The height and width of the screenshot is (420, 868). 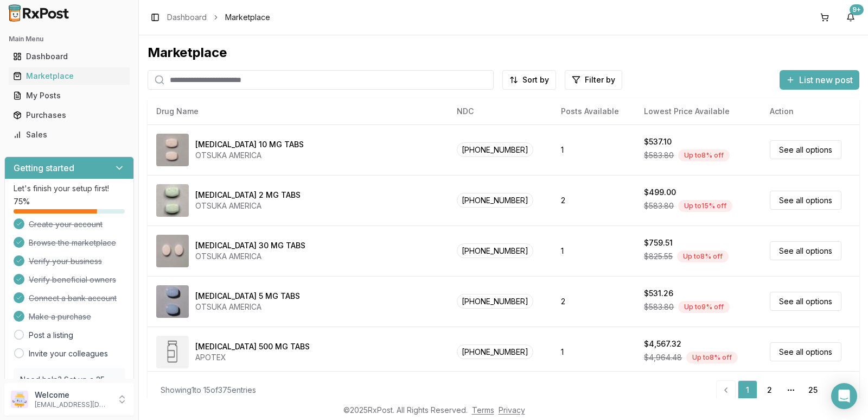 What do you see at coordinates (698, 112) in the screenshot?
I see `th: Lowest Price Available` at bounding box center [698, 112].